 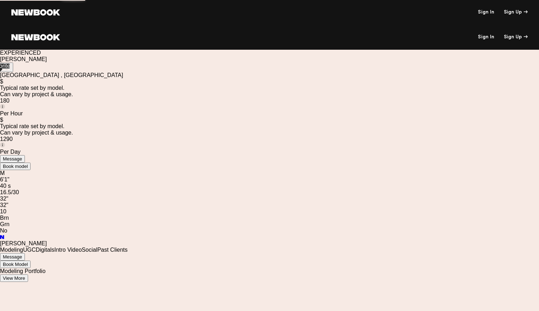 What do you see at coordinates (29, 250) in the screenshot?
I see `a: UGC` at bounding box center [29, 250].